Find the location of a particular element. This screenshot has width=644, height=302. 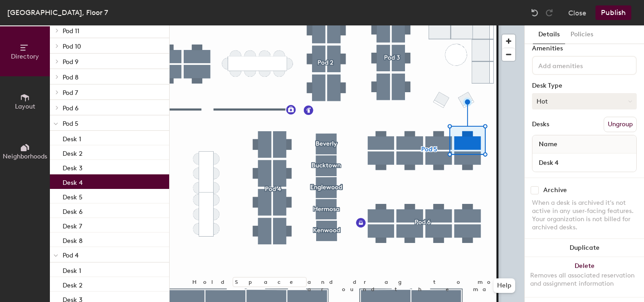

button: Hot is located at coordinates (584, 101).